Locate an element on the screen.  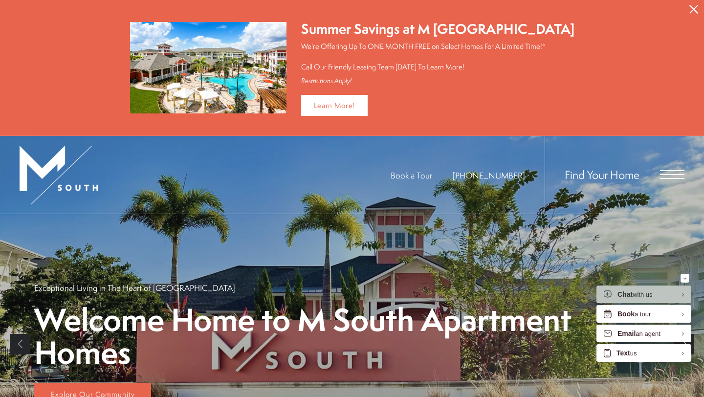
a: Book a Tour is located at coordinates (411, 175).